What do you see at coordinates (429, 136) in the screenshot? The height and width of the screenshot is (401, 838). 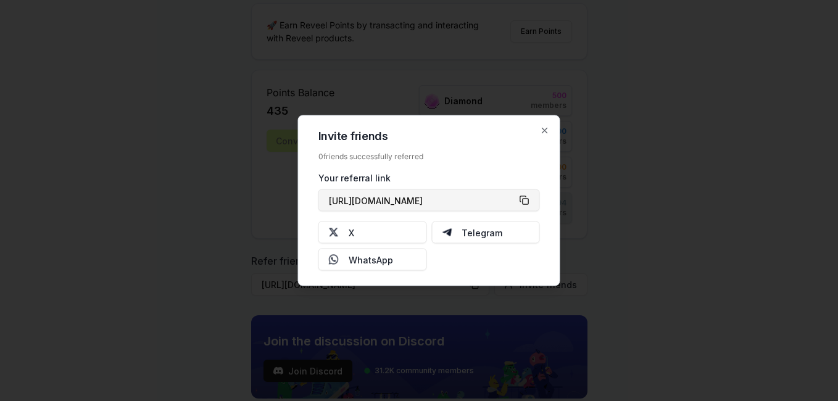 I see `h2: Invite friends` at bounding box center [429, 136].